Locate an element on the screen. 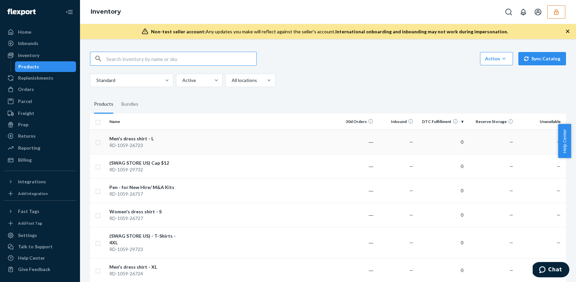  div: (SWAG STORE US) Cap $12 is located at coordinates (144, 163).